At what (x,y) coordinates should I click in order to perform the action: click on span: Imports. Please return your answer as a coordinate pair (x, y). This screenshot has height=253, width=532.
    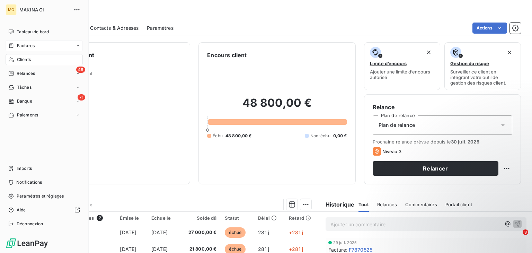
    Looking at the image, I should click on (24, 168).